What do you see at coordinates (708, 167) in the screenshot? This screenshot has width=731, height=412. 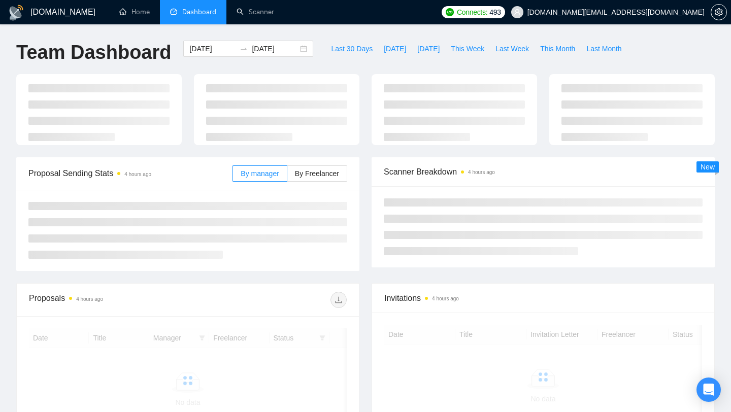 I see `span: New` at bounding box center [708, 167].